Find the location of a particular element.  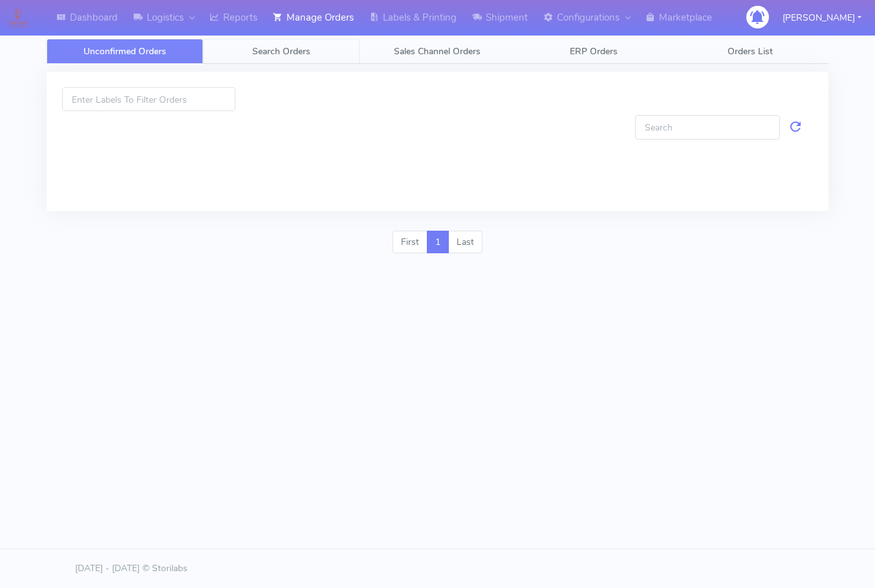

span: ERP Orders is located at coordinates (594, 51).